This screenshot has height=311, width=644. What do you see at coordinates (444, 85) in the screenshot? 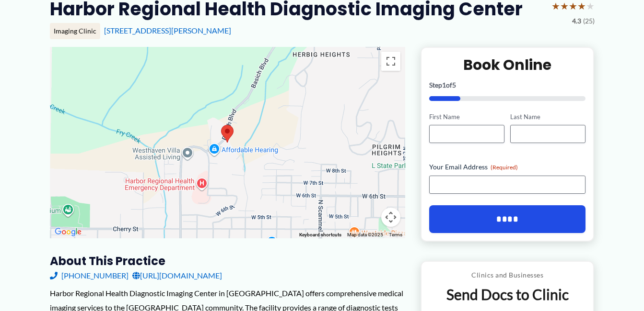
I see `span: 1` at bounding box center [444, 85].